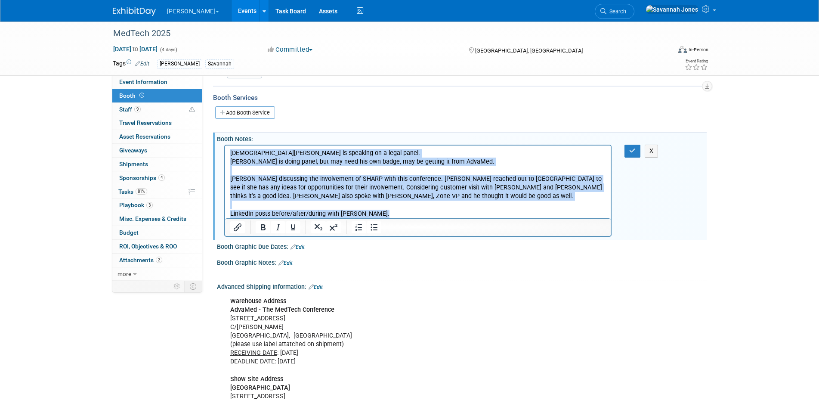  I want to click on a: Playbook3, so click(157, 205).